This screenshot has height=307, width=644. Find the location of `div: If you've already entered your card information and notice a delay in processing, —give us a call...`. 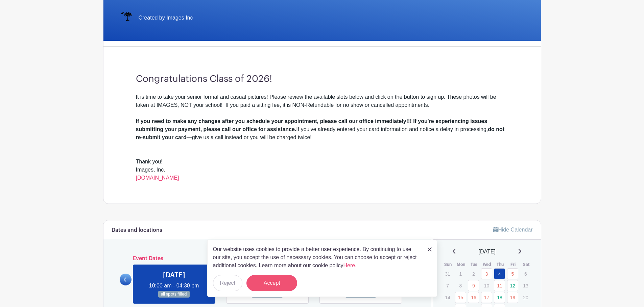

div: If you've already entered your card information and notice a delay in processing, —give us a call... is located at coordinates (322, 130).